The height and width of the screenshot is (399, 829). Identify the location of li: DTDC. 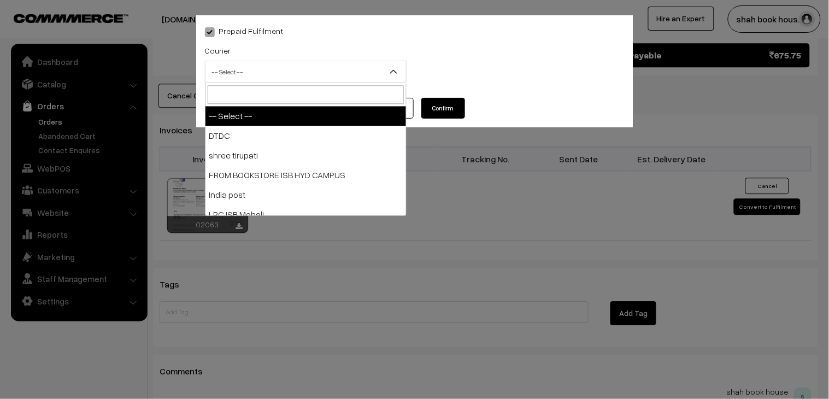
(306, 136).